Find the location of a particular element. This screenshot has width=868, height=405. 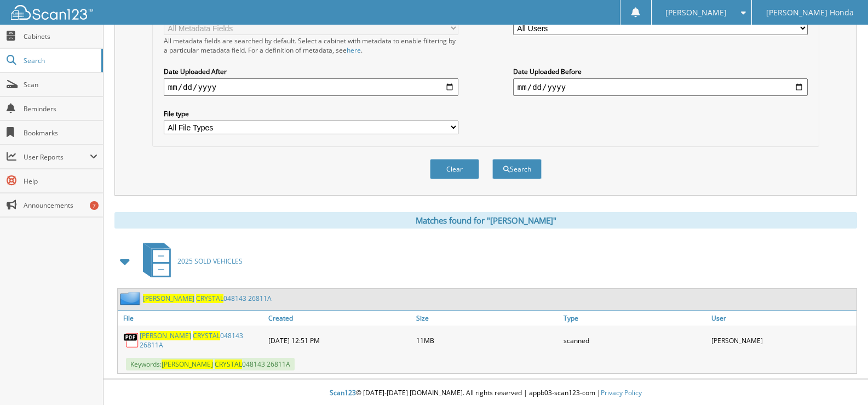

span: Search is located at coordinates (60, 60).